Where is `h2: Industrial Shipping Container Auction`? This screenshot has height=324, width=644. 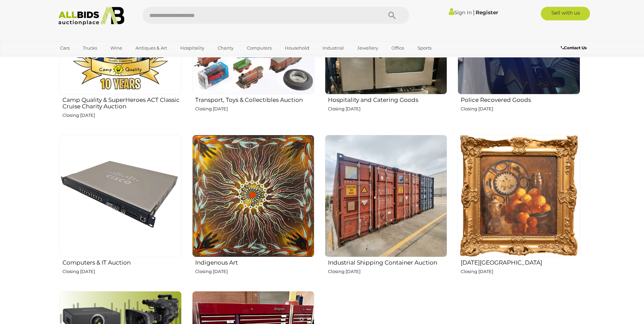
h2: Industrial Shipping Container Auction is located at coordinates (387, 262).